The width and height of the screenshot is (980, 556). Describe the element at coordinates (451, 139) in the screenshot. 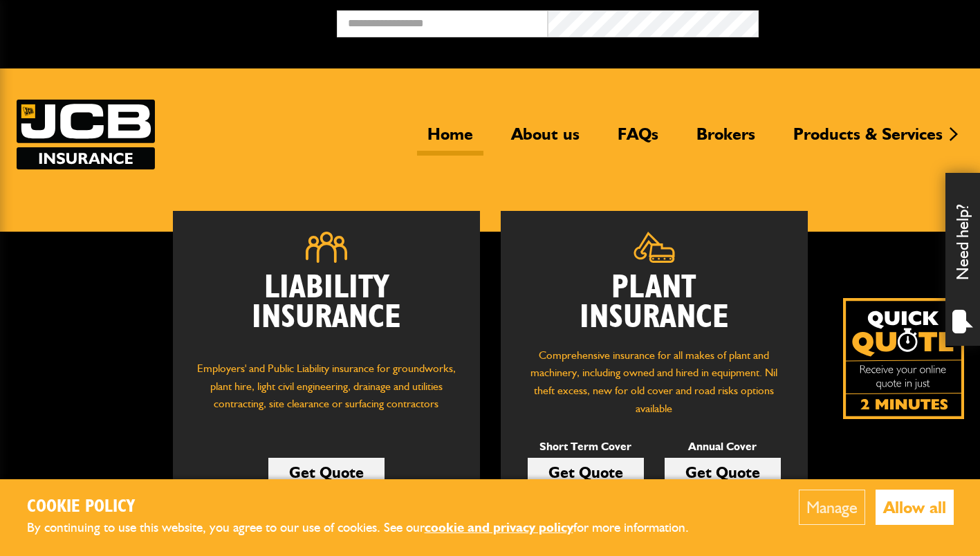

I see `a: Home` at that location.